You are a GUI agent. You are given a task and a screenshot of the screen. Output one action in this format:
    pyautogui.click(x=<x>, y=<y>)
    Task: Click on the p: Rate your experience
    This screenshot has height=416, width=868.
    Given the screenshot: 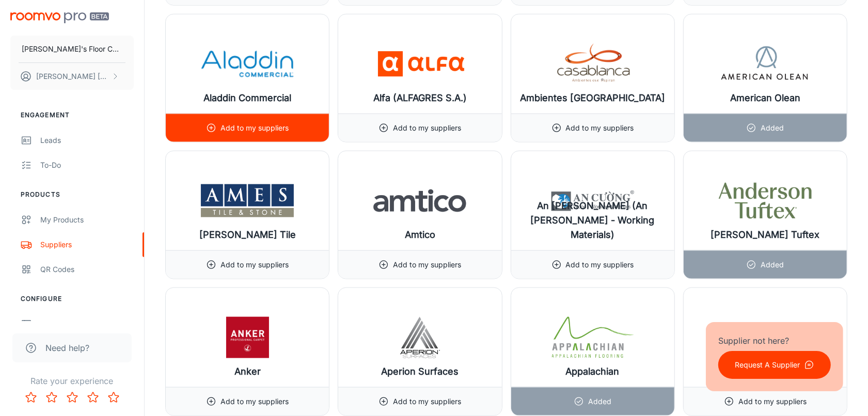 What is the action you would take?
    pyautogui.click(x=71, y=382)
    